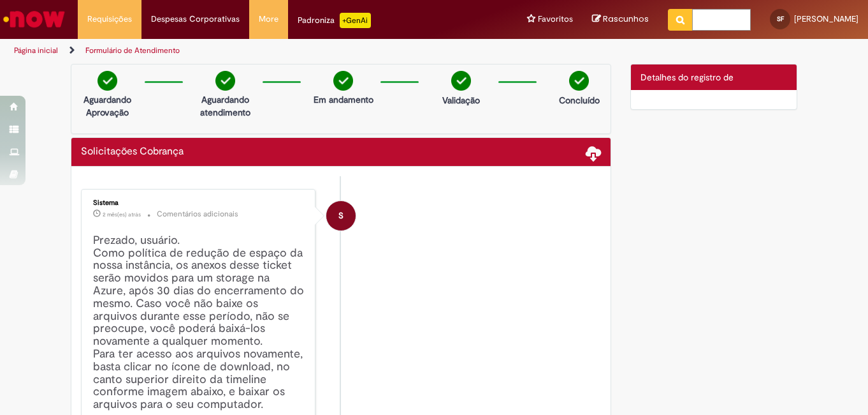  Describe the element at coordinates (680, 19) in the screenshot. I see `button: Pesquisar` at that location.